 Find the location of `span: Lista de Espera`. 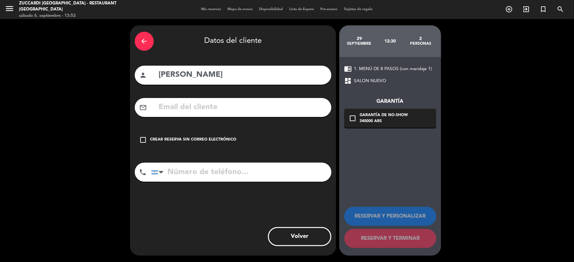

span: Lista de Espera is located at coordinates (302, 9).